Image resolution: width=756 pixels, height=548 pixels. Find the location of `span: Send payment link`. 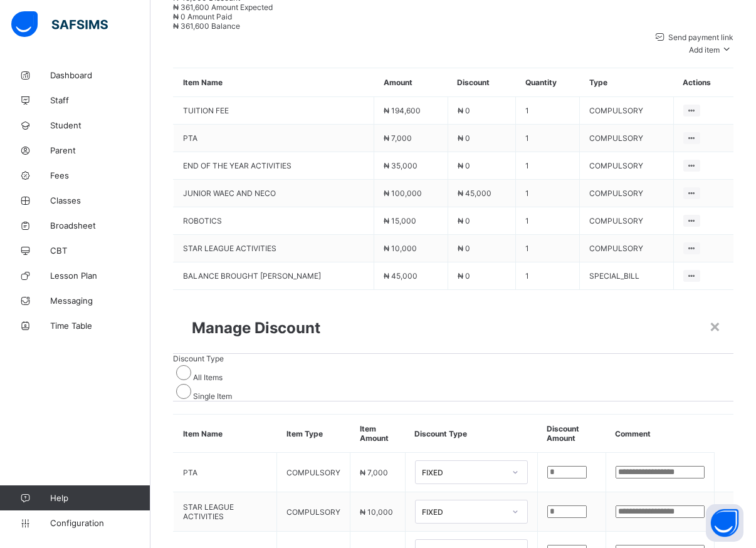

span: Send payment link is located at coordinates (700, 37).